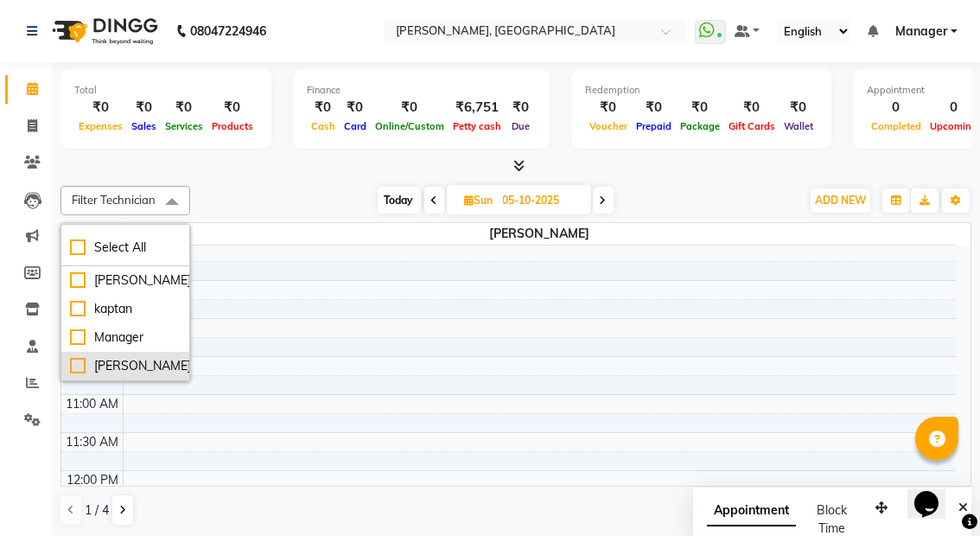 The width and height of the screenshot is (980, 536). Describe the element at coordinates (166, 90) in the screenshot. I see `div: Total` at that location.